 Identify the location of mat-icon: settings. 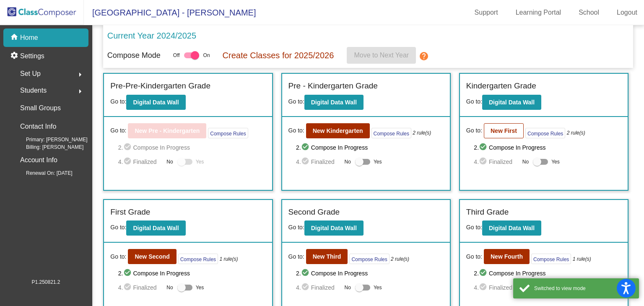
(15, 56).